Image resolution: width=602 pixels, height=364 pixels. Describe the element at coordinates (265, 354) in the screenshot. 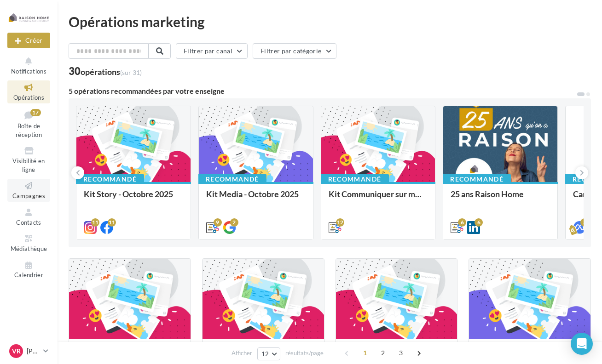

I see `span: 12` at that location.